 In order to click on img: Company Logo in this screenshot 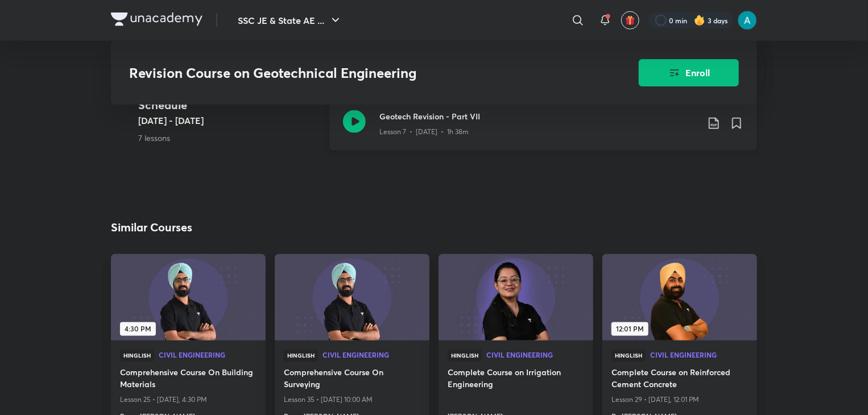, I will do `click(156, 20)`.